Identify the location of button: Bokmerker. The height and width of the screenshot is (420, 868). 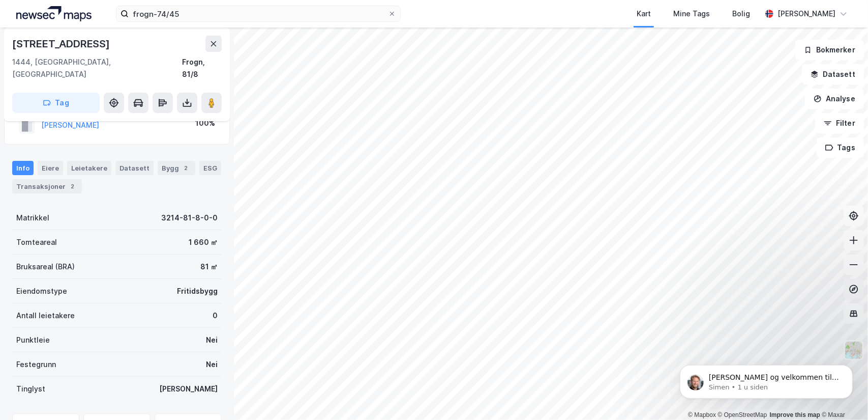
(829, 50).